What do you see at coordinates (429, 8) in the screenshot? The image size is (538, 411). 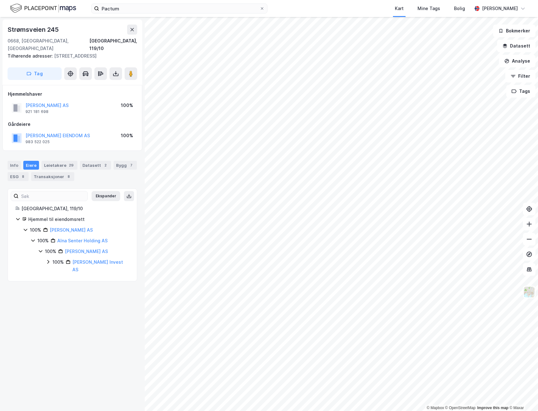 I see `div: Mine Tags` at bounding box center [429, 8].